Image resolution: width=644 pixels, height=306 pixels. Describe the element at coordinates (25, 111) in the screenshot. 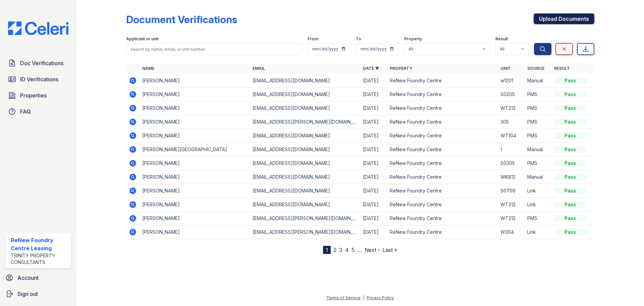

I see `span: FAQ` at that location.